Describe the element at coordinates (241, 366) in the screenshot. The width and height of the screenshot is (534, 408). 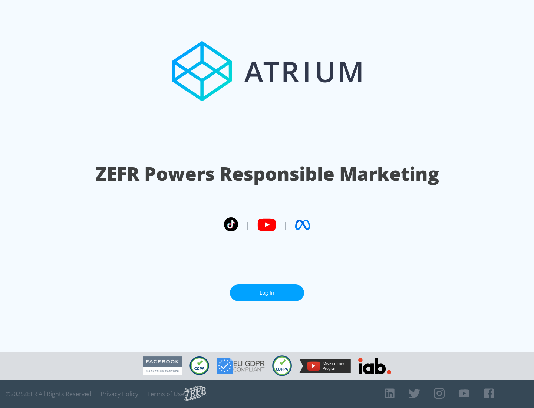
I see `img: GDPR Compliant` at that location.